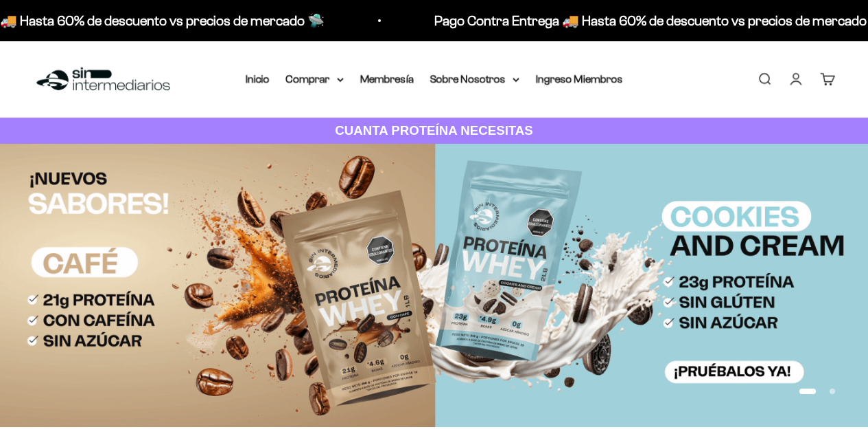  What do you see at coordinates (580, 78) in the screenshot?
I see `a: Ingreso Miembros` at bounding box center [580, 78].